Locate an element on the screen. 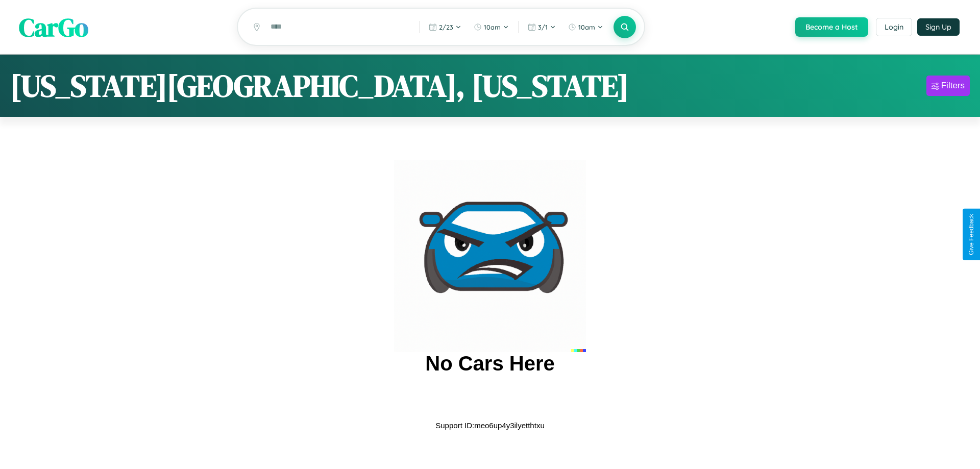  span: 2 / 23 is located at coordinates (446, 27).